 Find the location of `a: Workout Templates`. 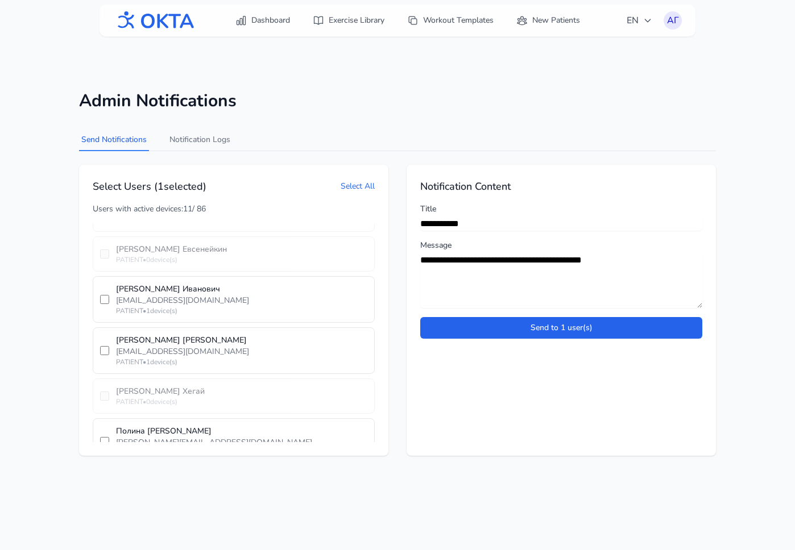

a: Workout Templates is located at coordinates (450, 20).